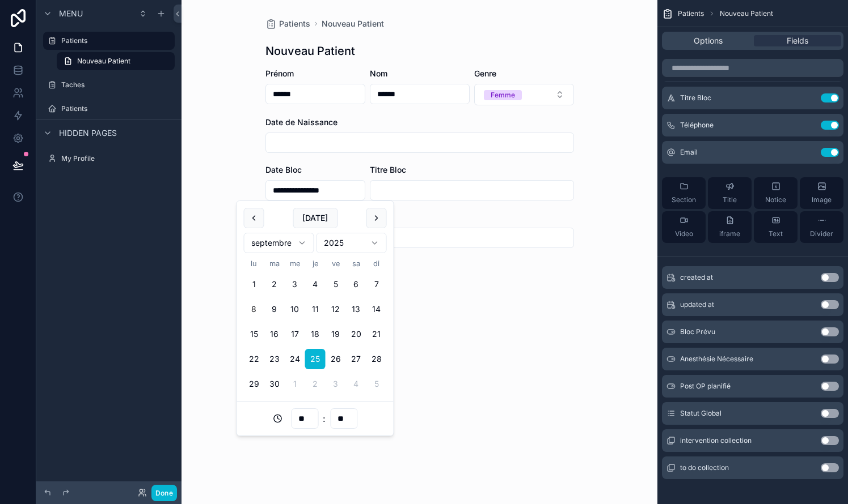 Image resolution: width=848 pixels, height=504 pixels. Describe the element at coordinates (729, 200) in the screenshot. I see `span: Title` at that location.